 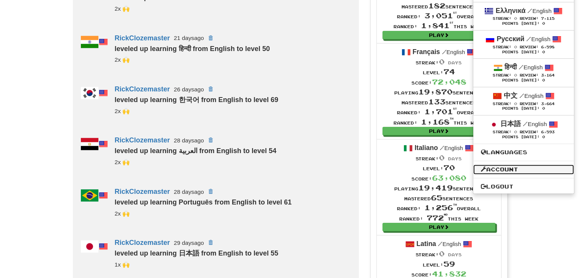 What do you see at coordinates (437, 198) in the screenshot?
I see `span: 65` at bounding box center [437, 198].